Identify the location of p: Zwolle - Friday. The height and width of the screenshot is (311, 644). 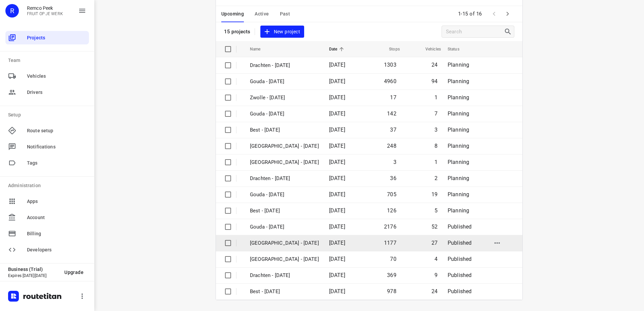
(284, 98).